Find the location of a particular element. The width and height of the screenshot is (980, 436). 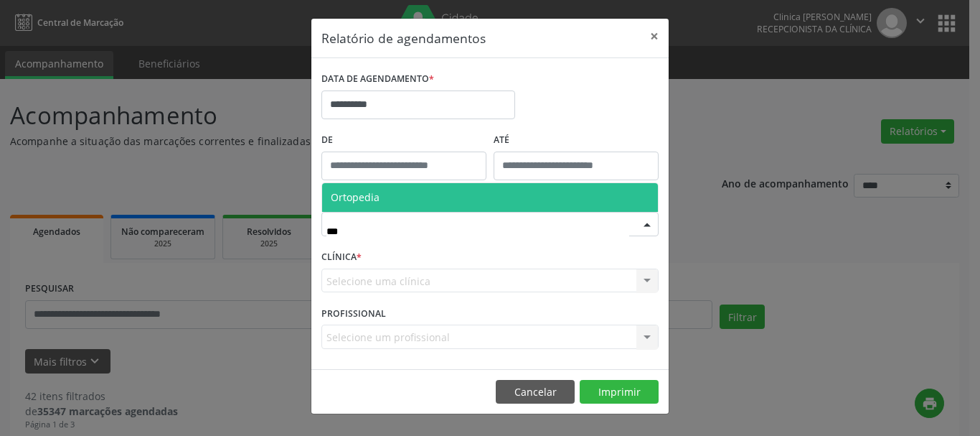

span: Ortopedia is located at coordinates (355, 197).